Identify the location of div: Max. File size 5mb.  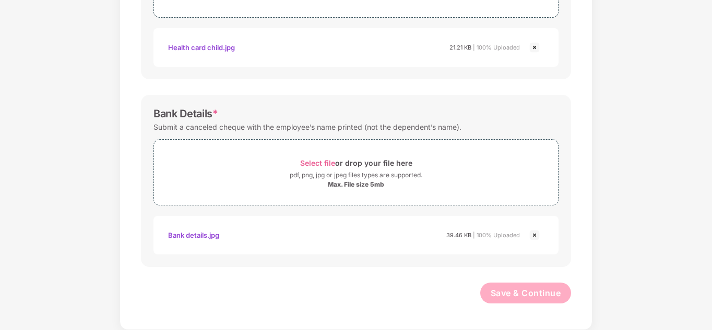
(356, 185).